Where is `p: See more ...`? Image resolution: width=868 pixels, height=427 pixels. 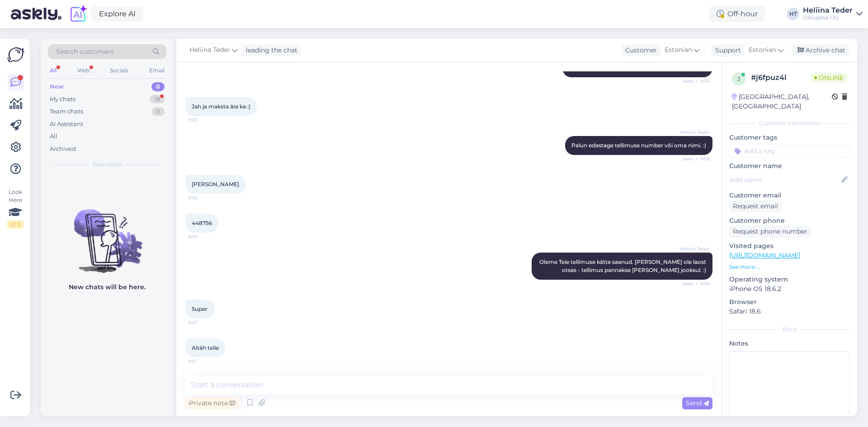 p: See more ... is located at coordinates (789, 267).